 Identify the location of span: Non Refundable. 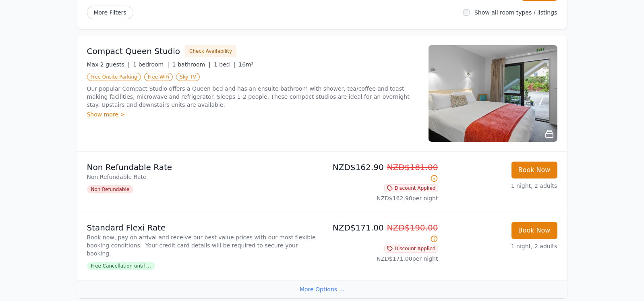
(111, 190).